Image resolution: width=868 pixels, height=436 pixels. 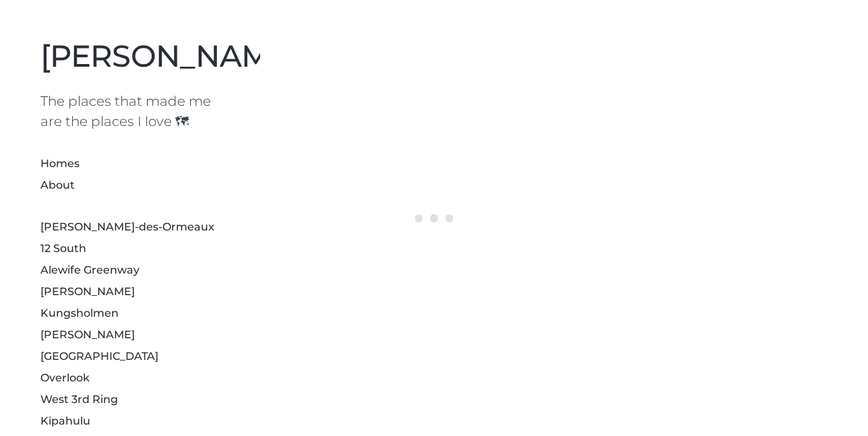 What do you see at coordinates (65, 378) in the screenshot?
I see `a: Overlook` at bounding box center [65, 378].